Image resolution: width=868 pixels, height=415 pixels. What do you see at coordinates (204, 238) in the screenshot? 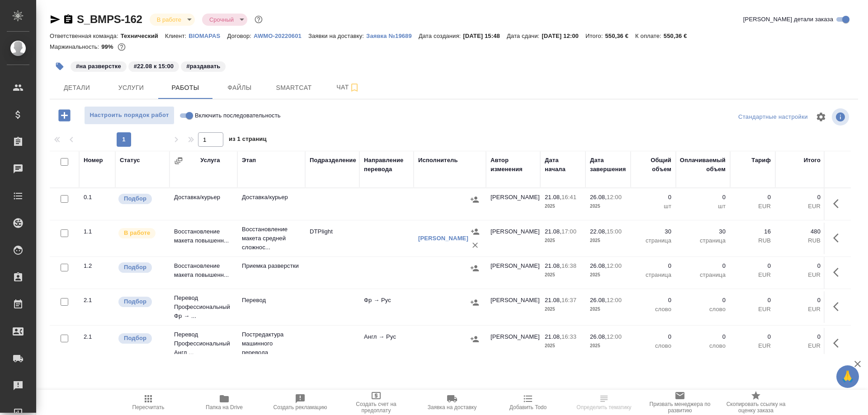
I see `td: Восстановление макета повышенн...` at bounding box center [204, 238].